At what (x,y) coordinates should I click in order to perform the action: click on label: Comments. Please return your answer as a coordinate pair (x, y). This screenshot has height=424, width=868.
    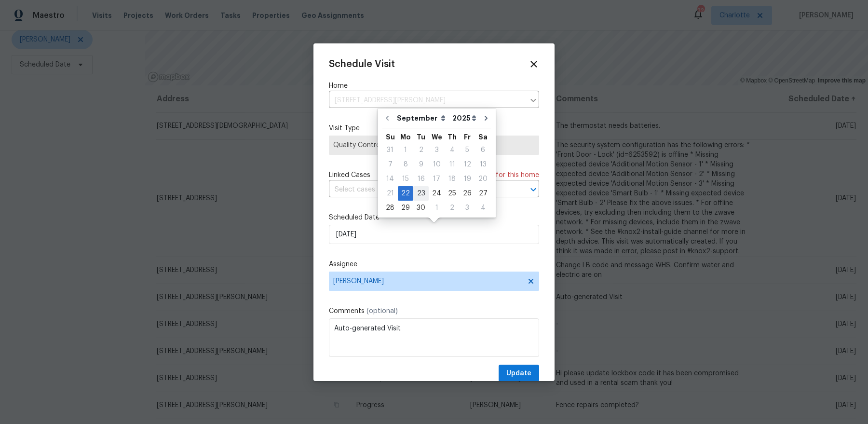
    Looking at the image, I should click on (434, 311).